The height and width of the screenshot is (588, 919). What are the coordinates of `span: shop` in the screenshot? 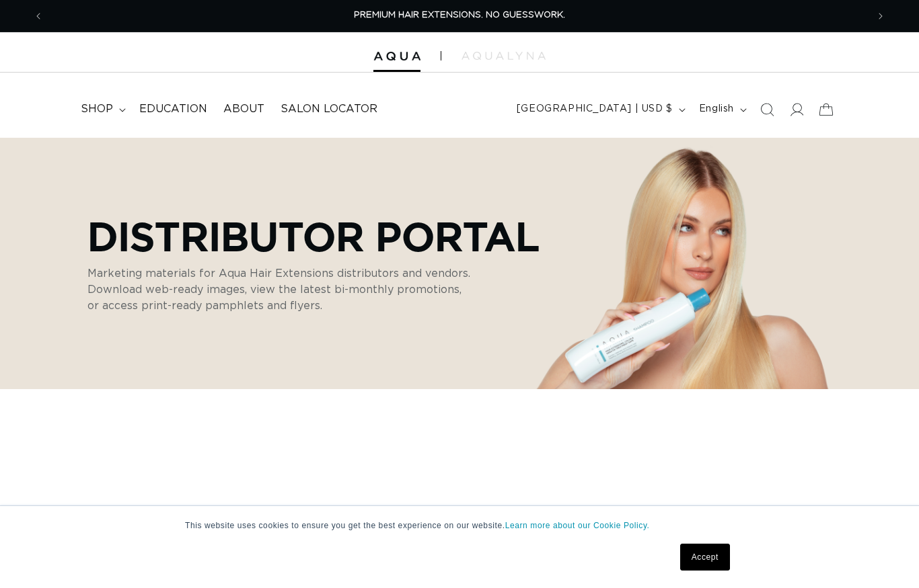 It's located at (97, 109).